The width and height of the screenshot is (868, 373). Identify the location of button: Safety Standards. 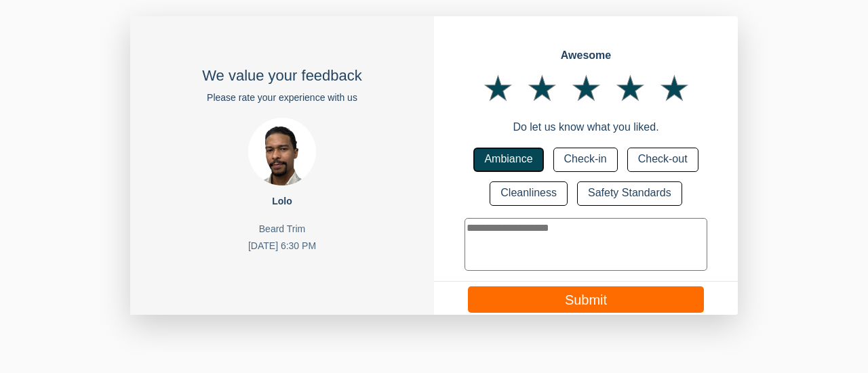
(630, 194).